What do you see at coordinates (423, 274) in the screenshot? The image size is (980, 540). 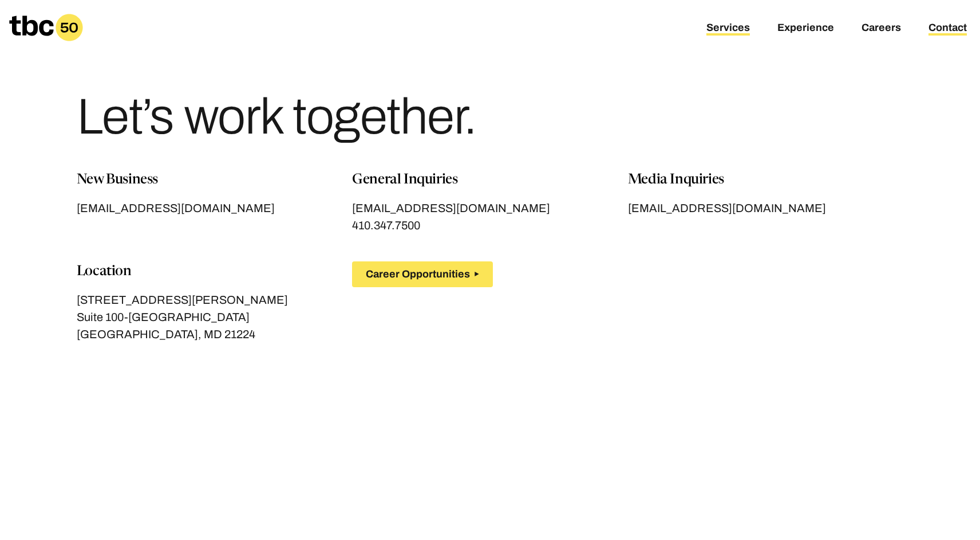 I see `button: Career Opportunities` at bounding box center [423, 274].